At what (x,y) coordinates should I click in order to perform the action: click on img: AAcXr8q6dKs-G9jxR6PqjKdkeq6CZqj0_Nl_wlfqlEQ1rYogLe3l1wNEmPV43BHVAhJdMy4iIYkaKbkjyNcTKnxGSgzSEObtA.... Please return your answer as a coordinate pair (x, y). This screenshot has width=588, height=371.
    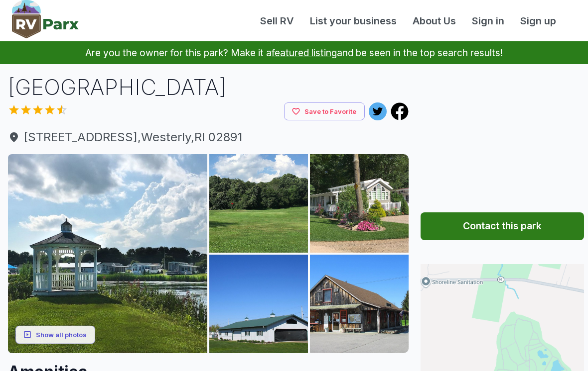
    Looking at the image, I should click on (258, 203).